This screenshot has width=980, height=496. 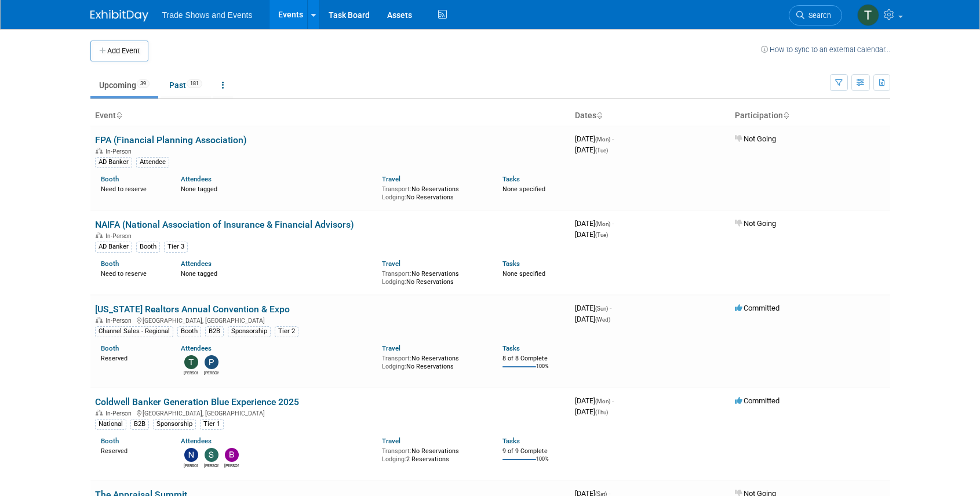 I want to click on th: Dates, so click(x=650, y=116).